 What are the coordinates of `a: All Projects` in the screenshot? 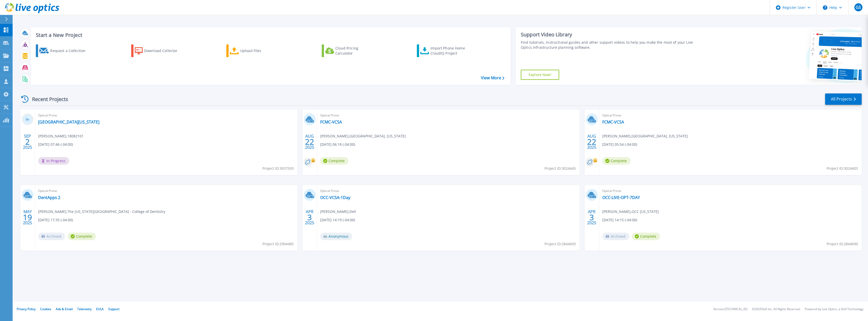 It's located at (844, 99).